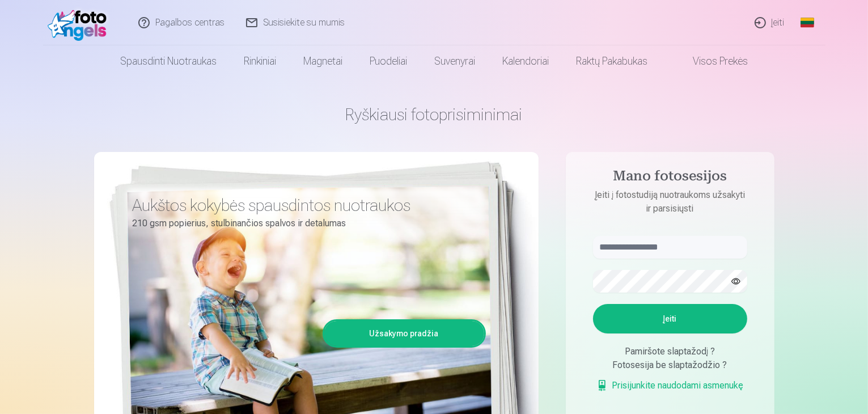 This screenshot has height=414, width=868. Describe the element at coordinates (670, 386) in the screenshot. I see `a: Prisijunkite naudodami asmenukę` at that location.